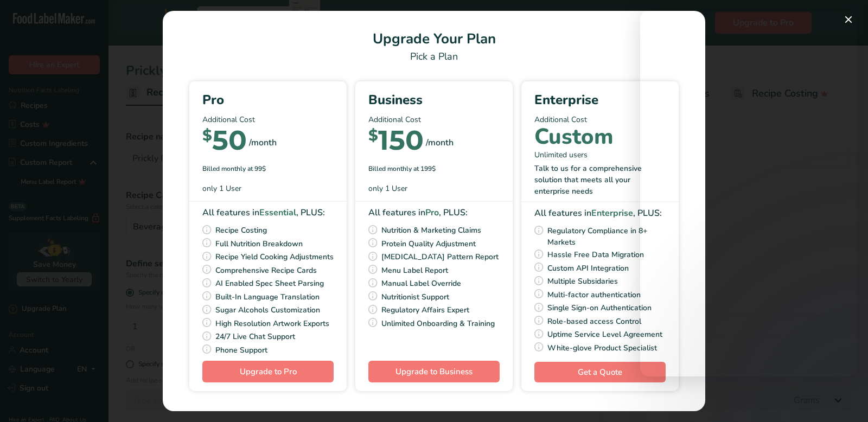  What do you see at coordinates (588, 268) in the screenshot?
I see `span: Custom API Integration` at bounding box center [588, 268].